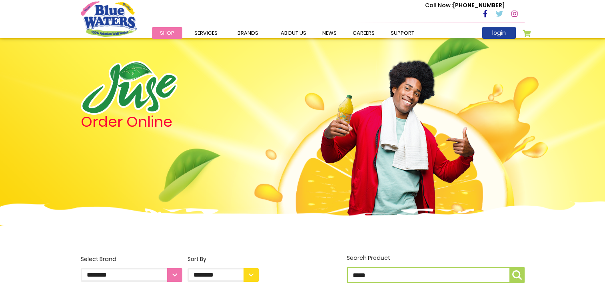 This screenshot has width=605, height=295. Describe the element at coordinates (364, 33) in the screenshot. I see `a: careers` at that location.